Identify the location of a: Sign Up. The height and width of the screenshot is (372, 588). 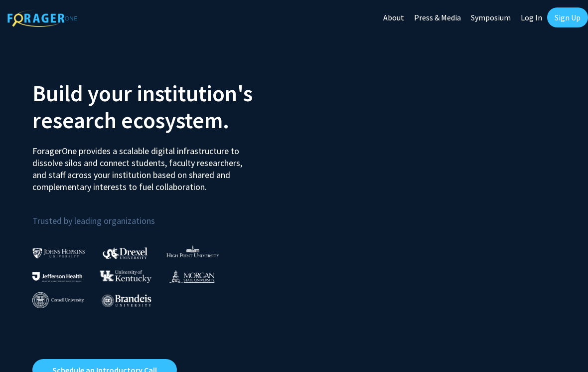
(567, 18).